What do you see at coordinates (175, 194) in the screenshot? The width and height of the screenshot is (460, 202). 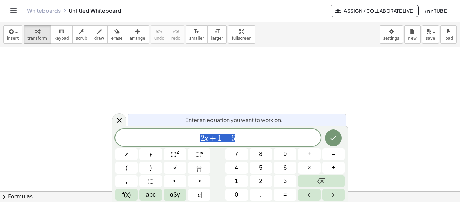 I see `button: Greek alphabet` at bounding box center [175, 194].